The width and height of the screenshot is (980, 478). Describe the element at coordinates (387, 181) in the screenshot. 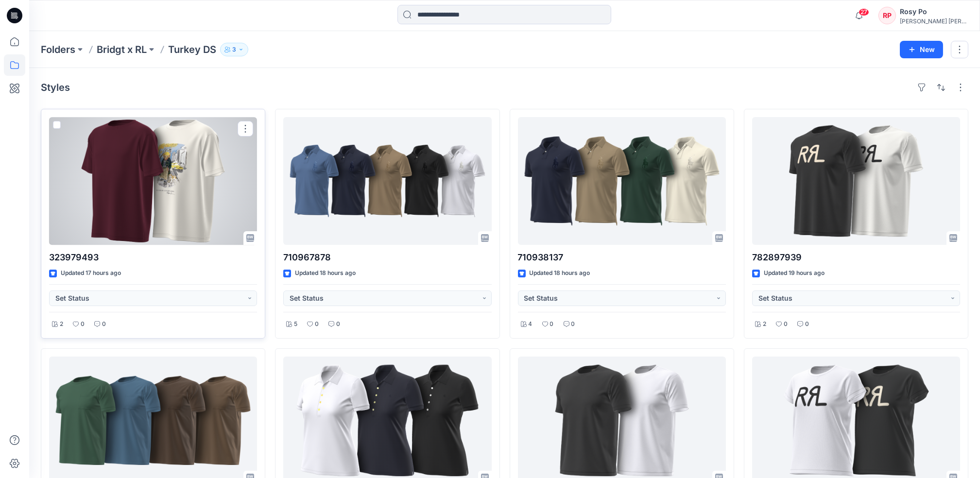

I see `a: 710967878` at that location.